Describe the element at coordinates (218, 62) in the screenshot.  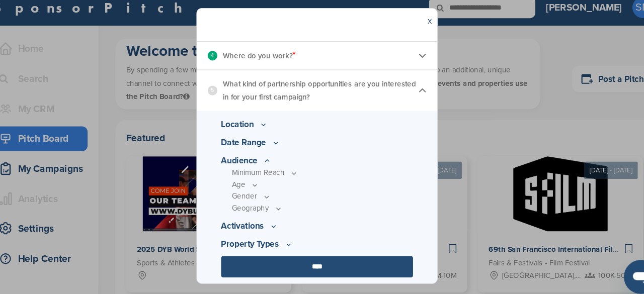
I see `div: 4` at that location.